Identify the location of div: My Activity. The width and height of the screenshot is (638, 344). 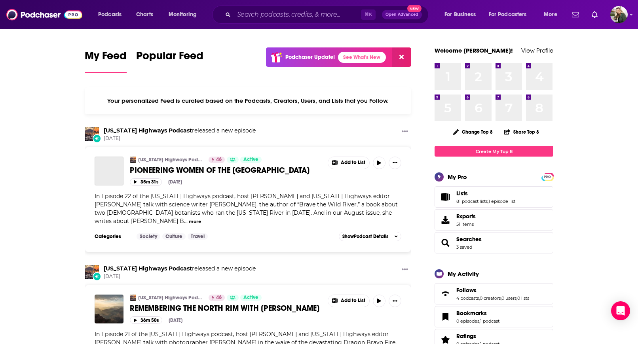
(463, 274).